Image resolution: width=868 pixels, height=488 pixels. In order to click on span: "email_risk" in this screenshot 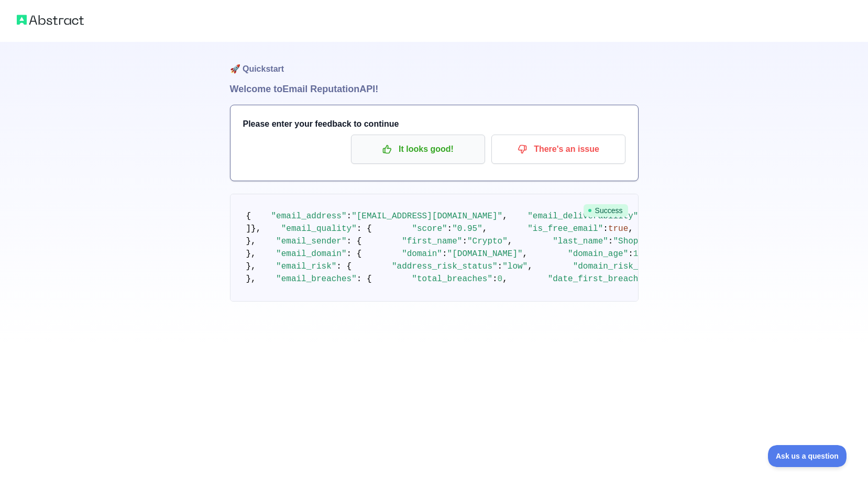, I will do `click(306, 267)`.